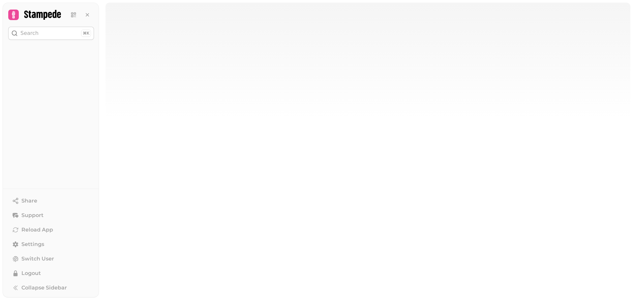  Describe the element at coordinates (51, 288) in the screenshot. I see `button: Collapse Sidebar` at that location.